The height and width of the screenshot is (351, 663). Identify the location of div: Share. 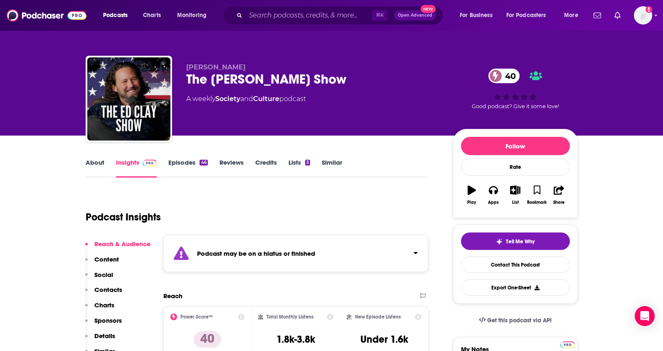
(558, 202).